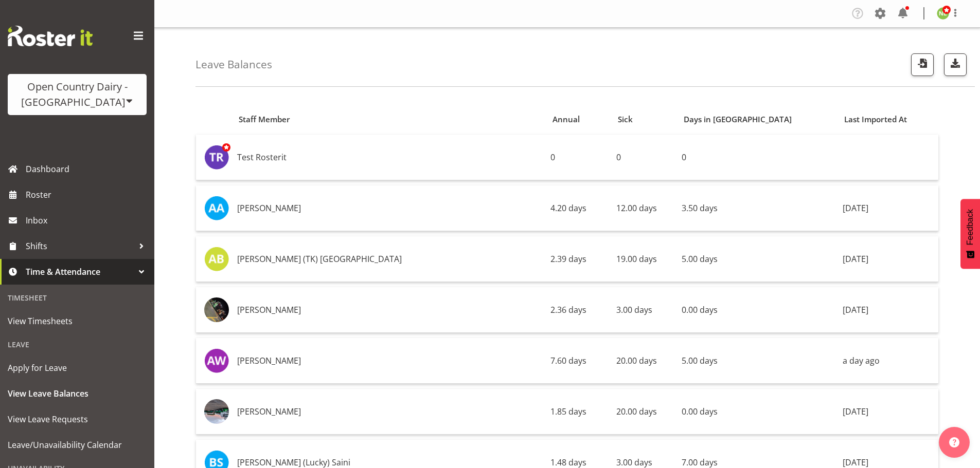 The image size is (980, 468). Describe the element at coordinates (217, 259) in the screenshot. I see `img: alan-bedford8161.jpg` at that location.